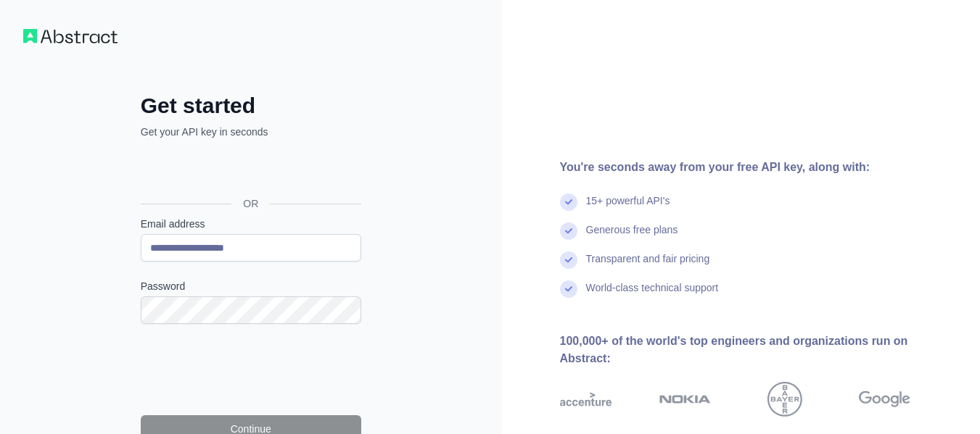 This screenshot has width=980, height=434. I want to click on img: Workflow, so click(70, 36).